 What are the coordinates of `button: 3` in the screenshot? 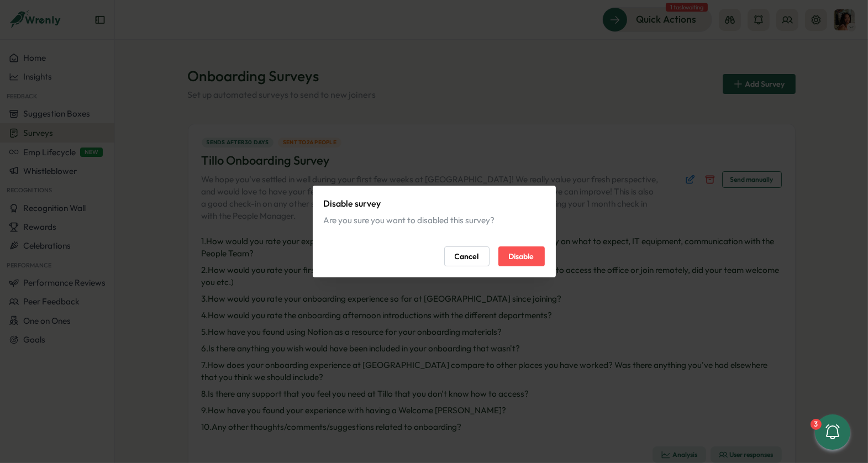 It's located at (833, 432).